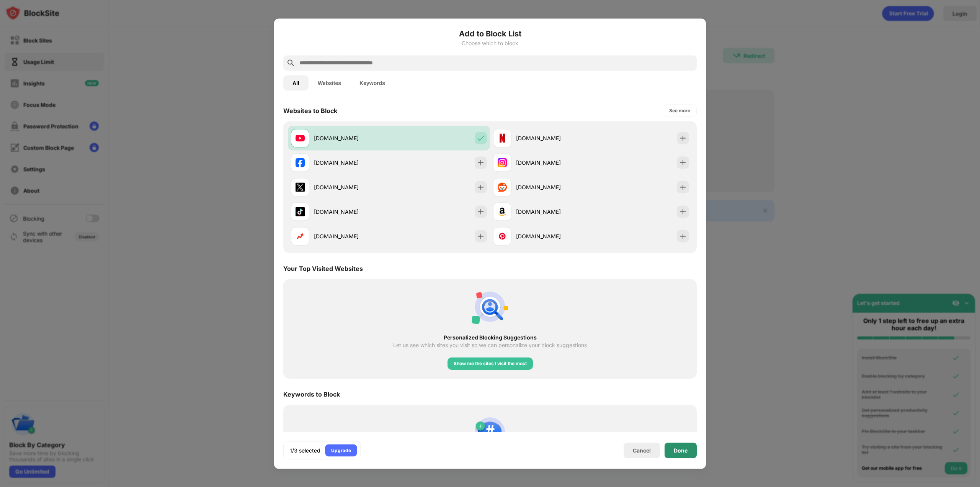 The image size is (980, 487). Describe the element at coordinates (291, 63) in the screenshot. I see `img: search.svg` at that location.